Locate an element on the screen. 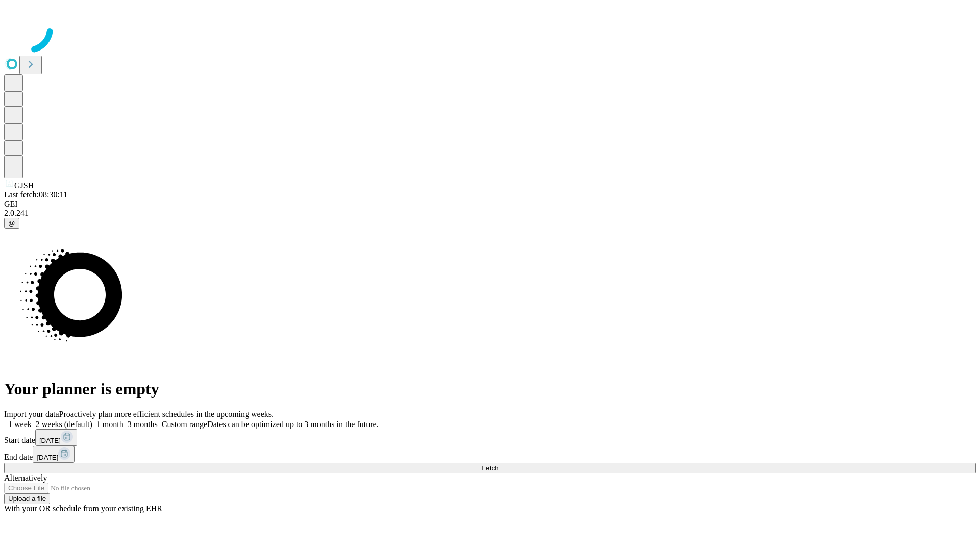 This screenshot has height=551, width=980. h1: Your planner is empty is located at coordinates (490, 389).